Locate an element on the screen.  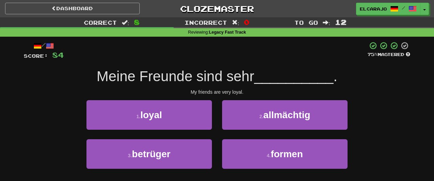
span: 84 is located at coordinates (58, 55).